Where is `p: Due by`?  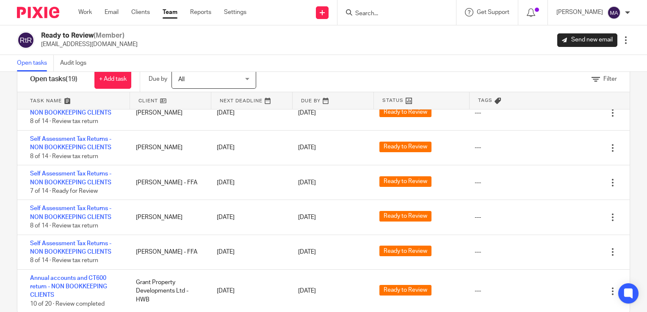
p: Due by is located at coordinates (158, 79).